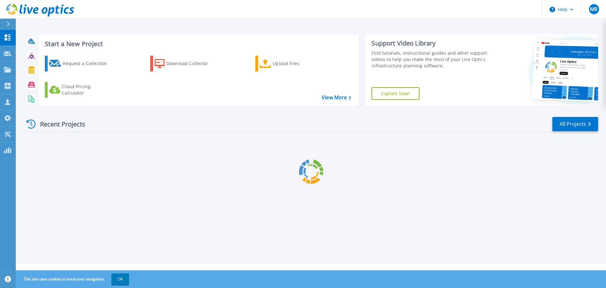 The width and height of the screenshot is (606, 288). Describe the element at coordinates (80, 63) in the screenshot. I see `a: Request a Collection` at that location.